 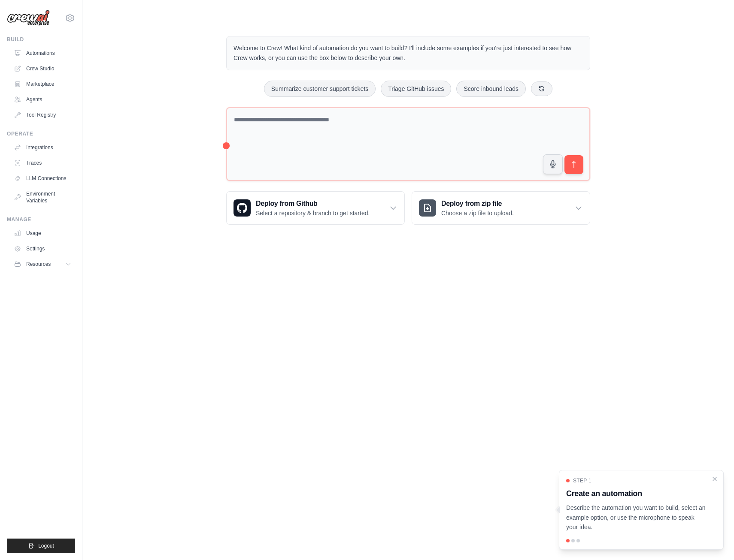 What do you see at coordinates (491, 89) in the screenshot?
I see `button: Score inbound leads` at bounding box center [491, 89].